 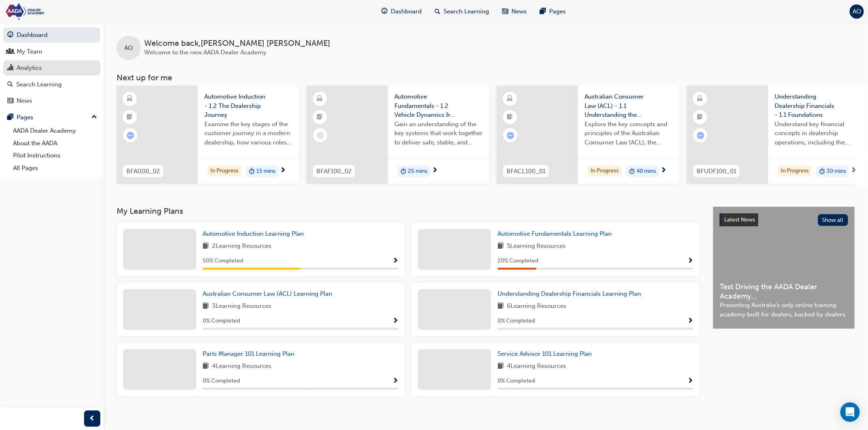 What do you see at coordinates (466, 11) in the screenshot?
I see `span: Search Learning` at bounding box center [466, 11].